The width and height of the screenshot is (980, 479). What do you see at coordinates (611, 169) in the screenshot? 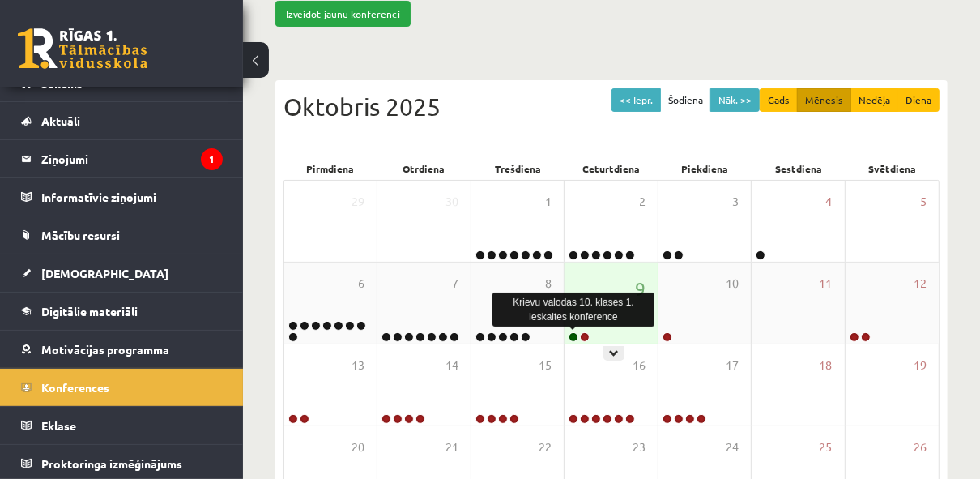
I see `div: Ceturtdiena` at bounding box center [611, 169].